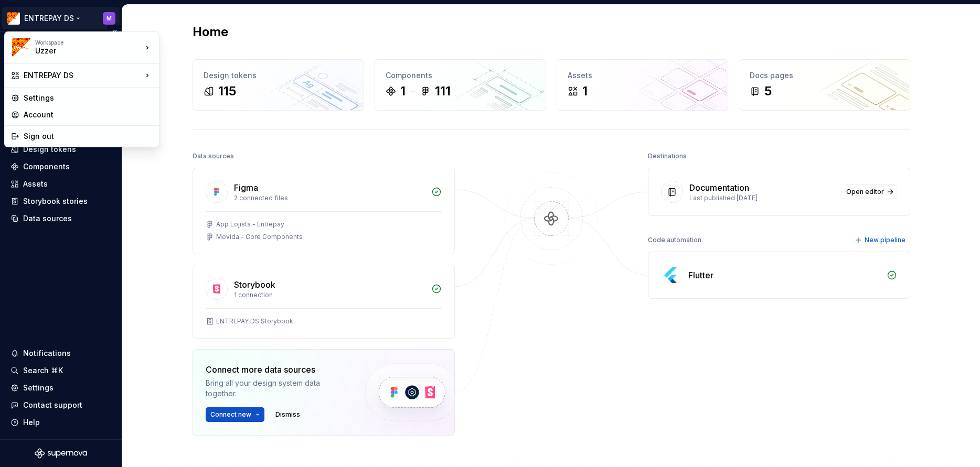  I want to click on img: bf57eda1-e70d-405f-8799-6995c3035d87.png, so click(21, 47).